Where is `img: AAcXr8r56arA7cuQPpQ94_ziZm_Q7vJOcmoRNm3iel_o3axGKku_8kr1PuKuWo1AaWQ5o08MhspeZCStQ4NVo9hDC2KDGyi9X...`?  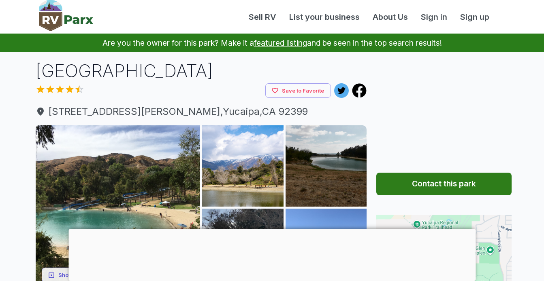 img: AAcXr8r56arA7cuQPpQ94_ziZm_Q7vJOcmoRNm3iel_o3axGKku_8kr1PuKuWo1AaWQ5o08MhspeZCStQ4NVo9hDC2KDGyi9X... is located at coordinates (243, 166).